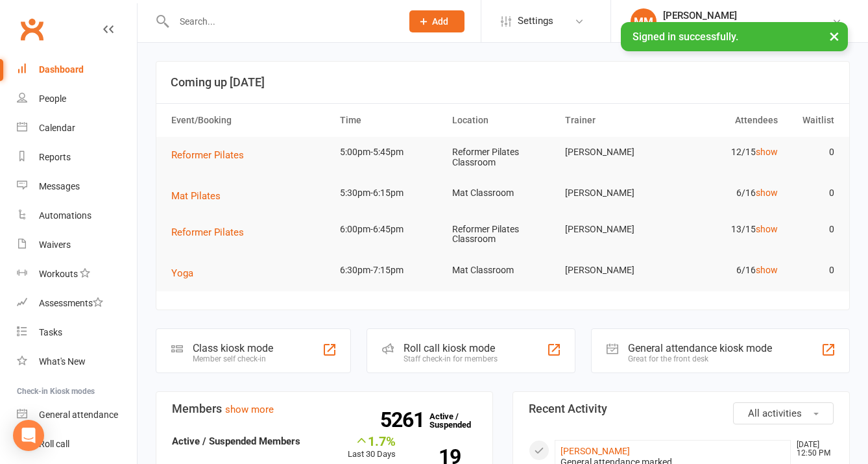  What do you see at coordinates (685, 37) in the screenshot?
I see `span: Signed in successfully.` at bounding box center [685, 37].